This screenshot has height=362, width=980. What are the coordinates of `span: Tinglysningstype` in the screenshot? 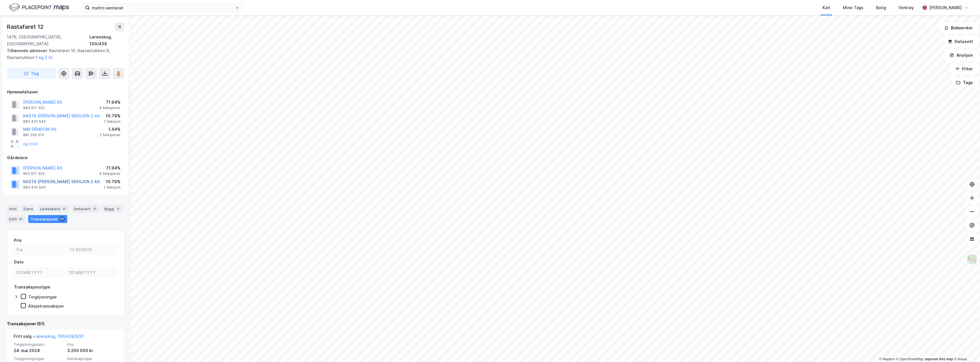 It's located at (39, 359).